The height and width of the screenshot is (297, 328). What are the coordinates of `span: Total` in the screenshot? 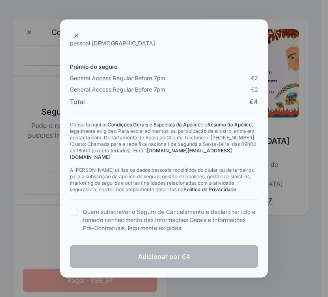 It's located at (77, 102).